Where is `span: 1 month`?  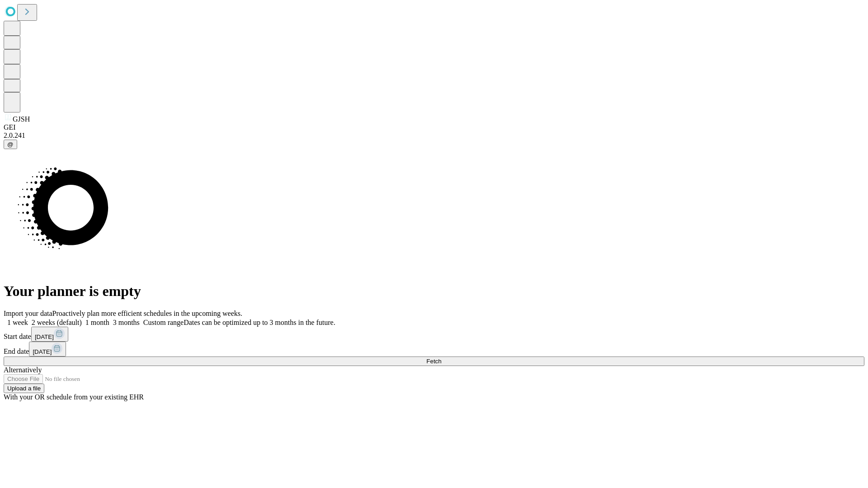
span: 1 month is located at coordinates (97, 322).